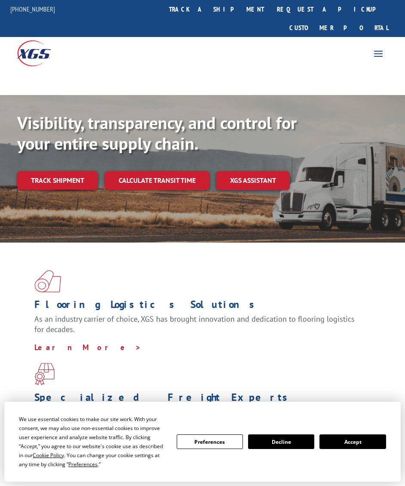 The width and height of the screenshot is (405, 486). Describe the element at coordinates (48, 281) in the screenshot. I see `img: xgs-icon-total-supply-chain-intelligence-red` at that location.